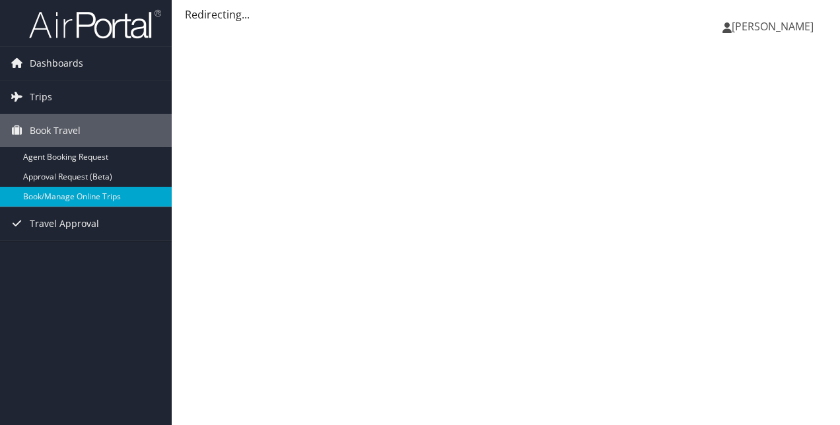 The image size is (840, 425). Describe the element at coordinates (506, 15) in the screenshot. I see `div: Redirecting...` at that location.